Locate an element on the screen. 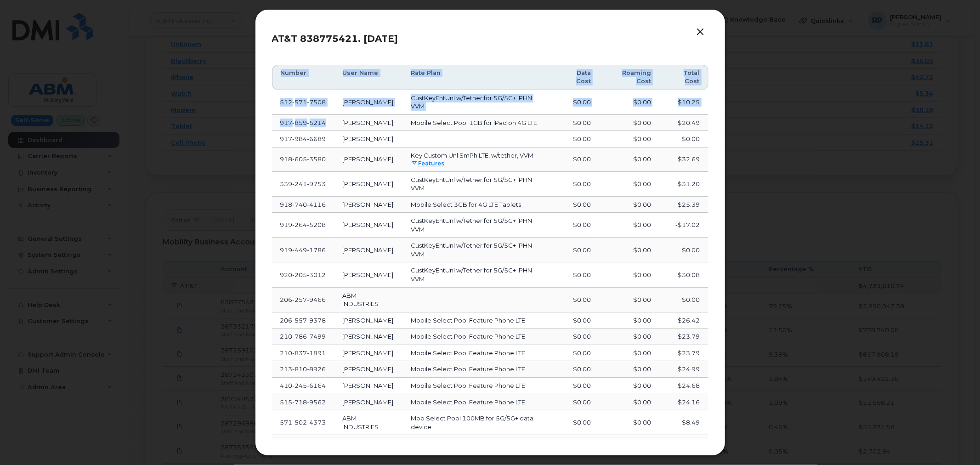  div: CustKeyEntUnl w/Tether for 5G/5G+ iPHN VVM is located at coordinates (478, 274).